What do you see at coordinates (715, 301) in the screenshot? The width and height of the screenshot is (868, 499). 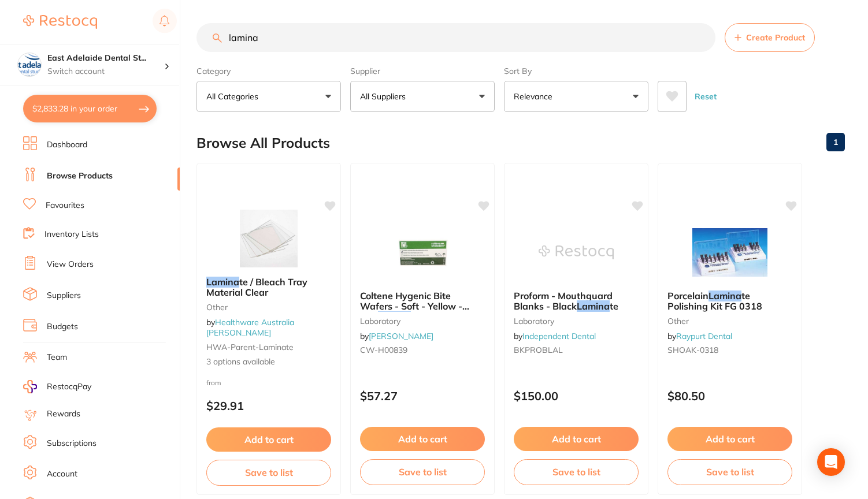 I see `span: te Polishing Kit FG 0318` at bounding box center [715, 301].